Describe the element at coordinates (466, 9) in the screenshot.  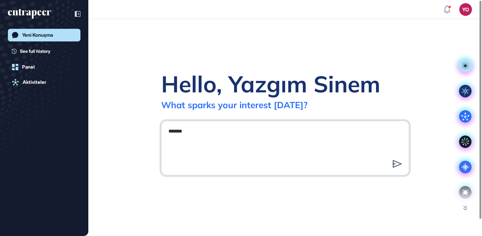
I see `button: YO` at that location.